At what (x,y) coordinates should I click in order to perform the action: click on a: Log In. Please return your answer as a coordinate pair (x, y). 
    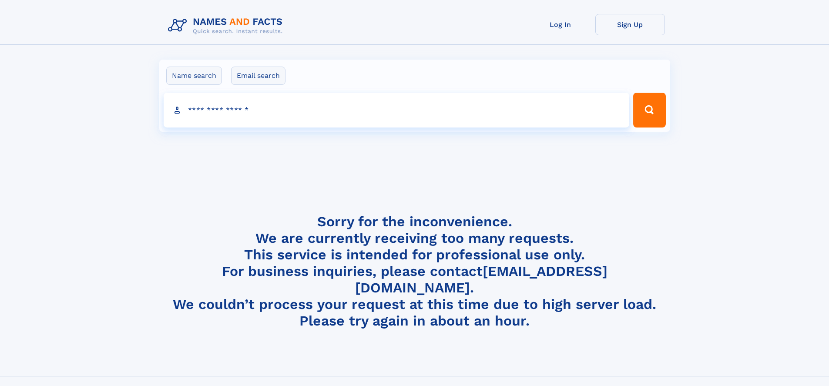
    Looking at the image, I should click on (561, 24).